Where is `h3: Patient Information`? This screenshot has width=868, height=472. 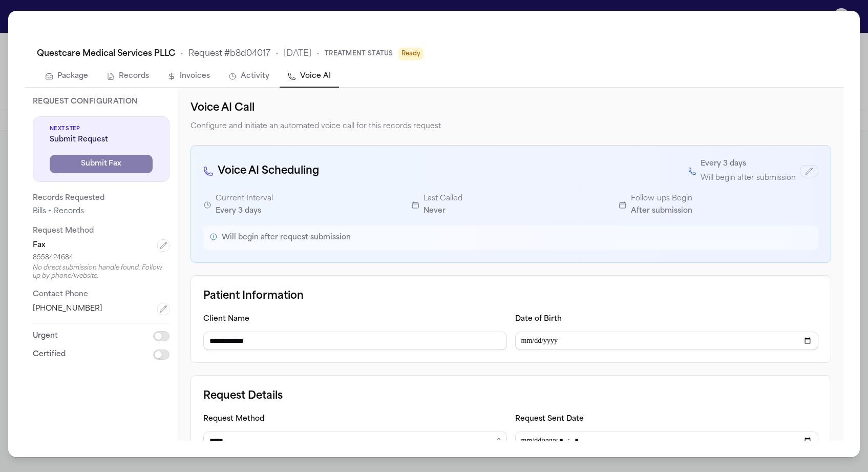 h3: Patient Information is located at coordinates (511, 296).